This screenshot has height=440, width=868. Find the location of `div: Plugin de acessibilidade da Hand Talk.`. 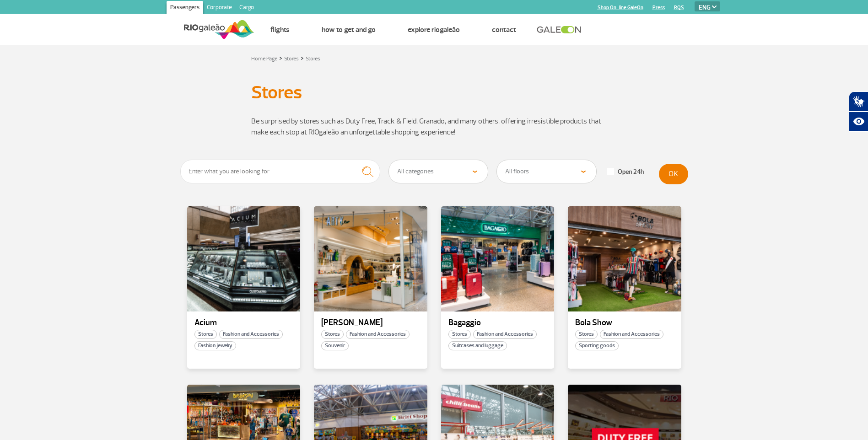

div: Plugin de acessibilidade da Hand Talk. is located at coordinates (859, 112).